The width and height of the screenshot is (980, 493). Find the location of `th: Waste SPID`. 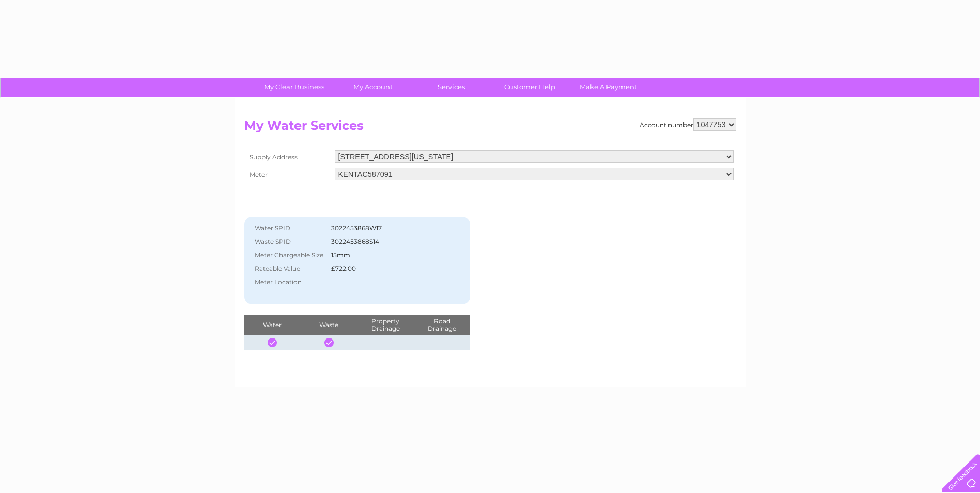

th: Waste SPID is located at coordinates (289, 242).